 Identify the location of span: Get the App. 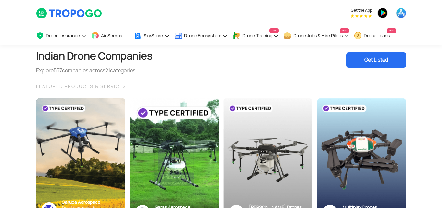
(362, 10).